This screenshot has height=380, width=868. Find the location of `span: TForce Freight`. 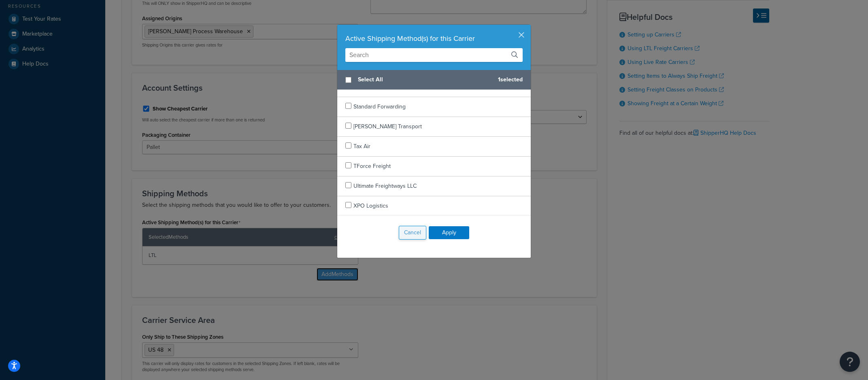

span: TForce Freight is located at coordinates (372, 166).